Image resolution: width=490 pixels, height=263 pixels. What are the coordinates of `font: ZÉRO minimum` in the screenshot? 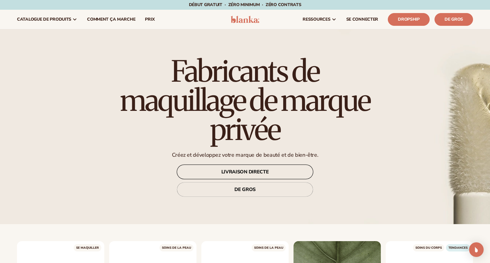 It's located at (244, 5).